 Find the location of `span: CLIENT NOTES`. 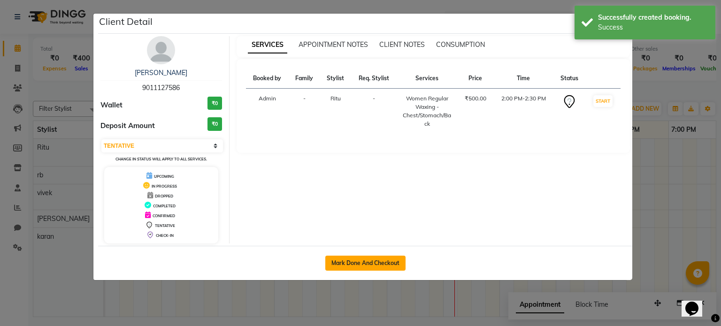

span: CLIENT NOTES is located at coordinates (402, 45).